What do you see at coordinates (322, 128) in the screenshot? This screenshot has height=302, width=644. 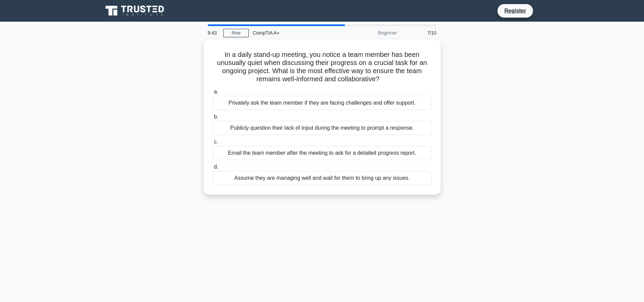 I see `div: Publicly question their lack of input during the meeting to prompt a response.` at bounding box center [322, 128].